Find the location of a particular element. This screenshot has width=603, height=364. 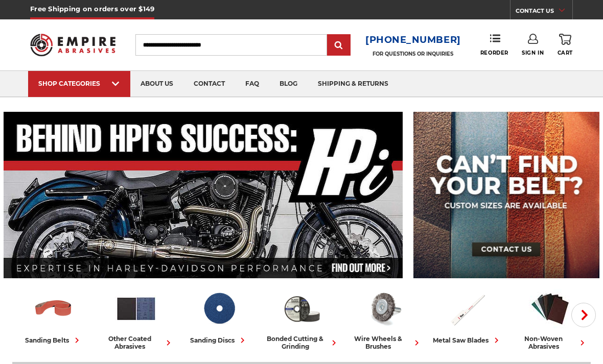

img: Empire Abrasives is located at coordinates (72, 44).